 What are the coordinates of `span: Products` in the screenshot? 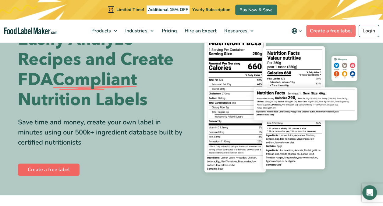 It's located at (101, 31).